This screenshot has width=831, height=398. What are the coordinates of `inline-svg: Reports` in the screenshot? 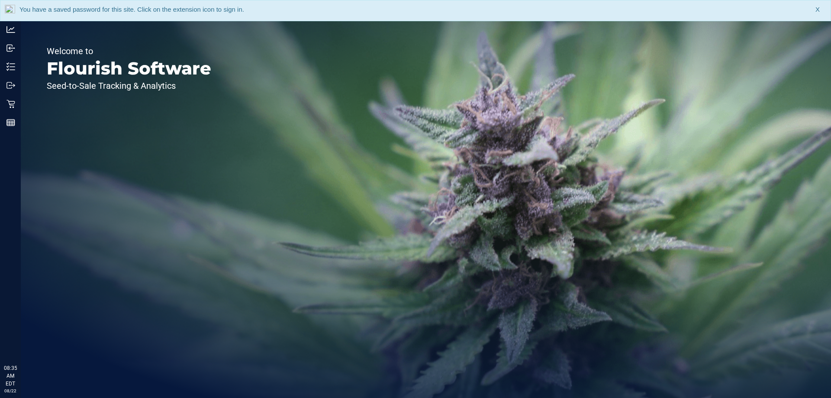 It's located at (11, 122).